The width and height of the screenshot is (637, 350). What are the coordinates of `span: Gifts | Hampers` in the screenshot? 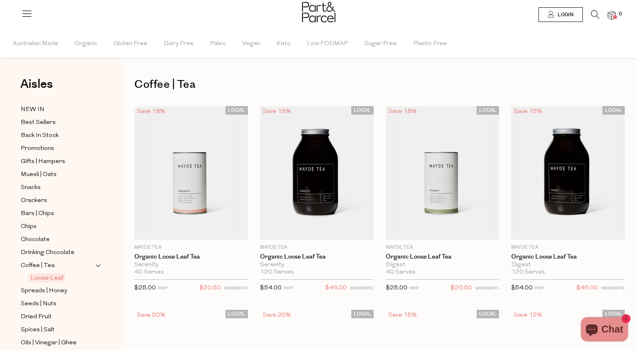 It's located at (43, 162).